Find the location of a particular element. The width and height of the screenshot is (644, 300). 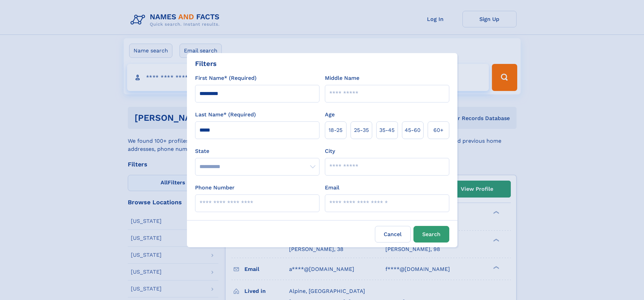

span: 60+ is located at coordinates (439, 130).